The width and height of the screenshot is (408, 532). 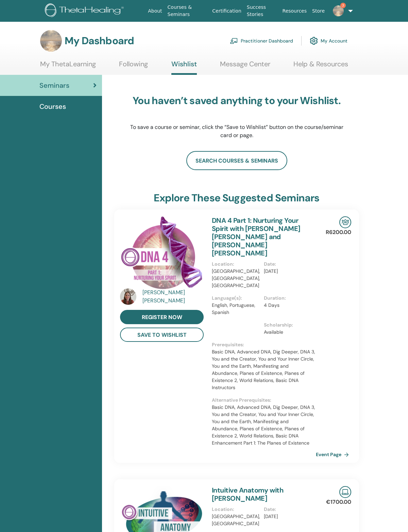 I want to click on p: To save a course or seminar, click the “Save to Wishlist” button on the course/seminar card or page., so click(x=237, y=131).